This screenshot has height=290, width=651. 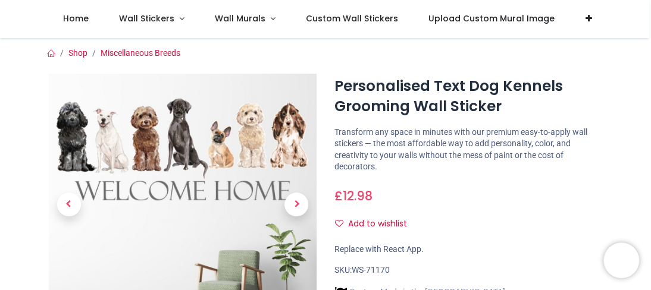 What do you see at coordinates (76, 18) in the screenshot?
I see `span: Home` at bounding box center [76, 18].